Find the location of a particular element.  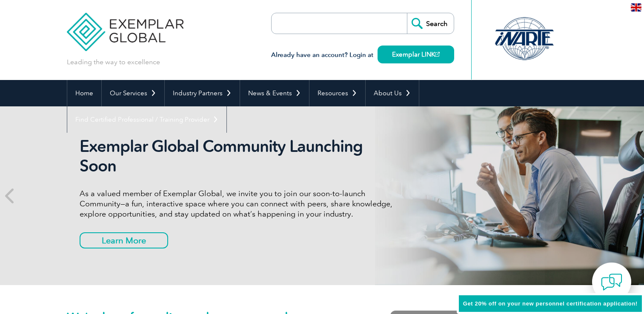

p: Leading the way to excellence is located at coordinates (113, 62).